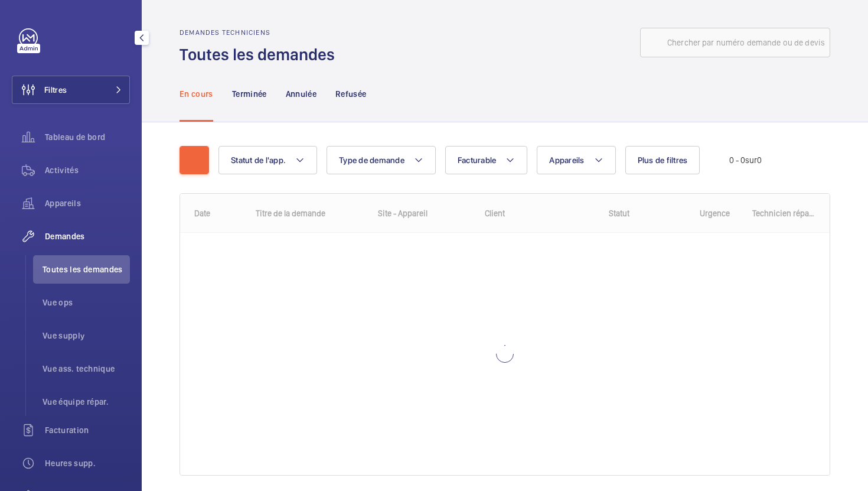 This screenshot has height=491, width=868. What do you see at coordinates (576, 160) in the screenshot?
I see `button: Appareils` at bounding box center [576, 160].